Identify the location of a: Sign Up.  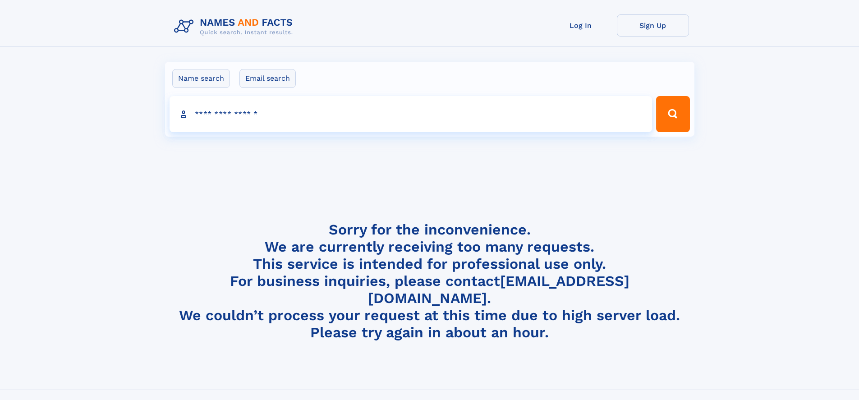
(653, 25).